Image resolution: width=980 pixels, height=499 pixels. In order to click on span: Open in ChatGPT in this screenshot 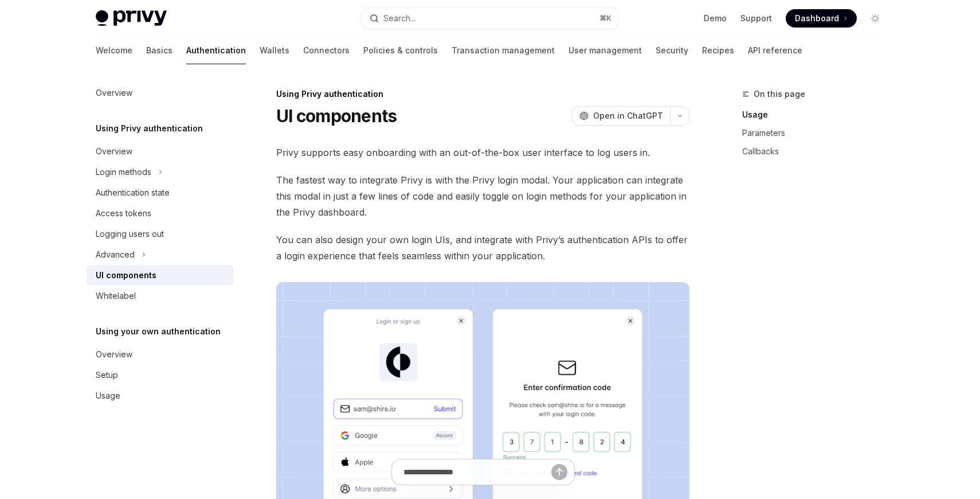, I will do `click(628, 116)`.